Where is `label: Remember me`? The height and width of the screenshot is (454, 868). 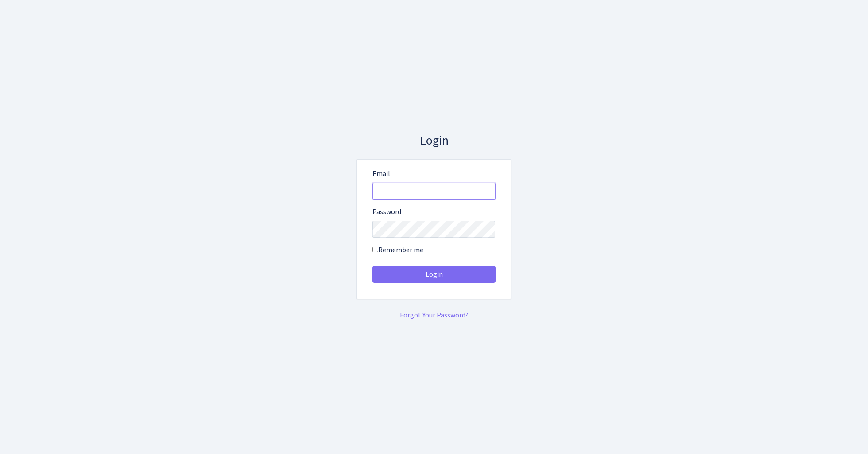
label: Remember me is located at coordinates (398, 250).